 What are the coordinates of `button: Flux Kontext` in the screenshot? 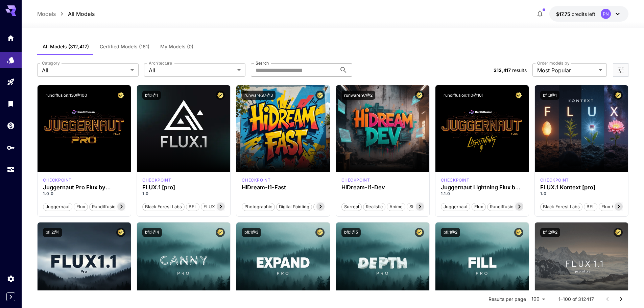 It's located at (615, 207).